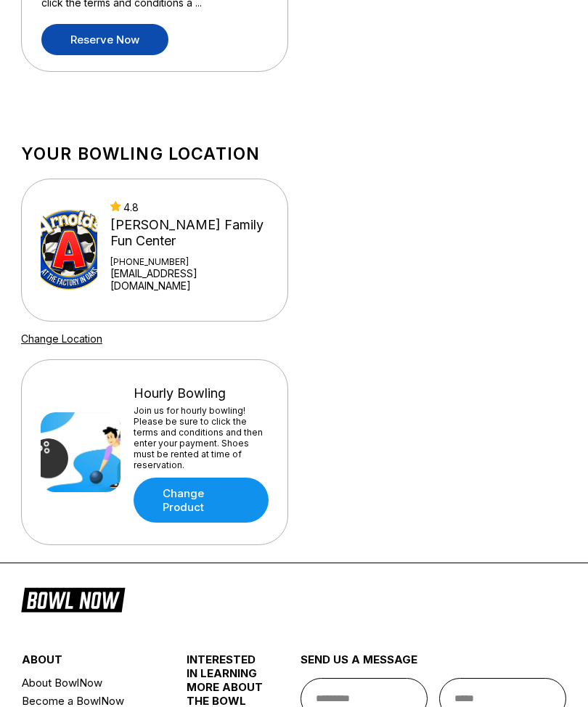 The image size is (588, 707). I want to click on img: Hourly Bowling, so click(81, 453).